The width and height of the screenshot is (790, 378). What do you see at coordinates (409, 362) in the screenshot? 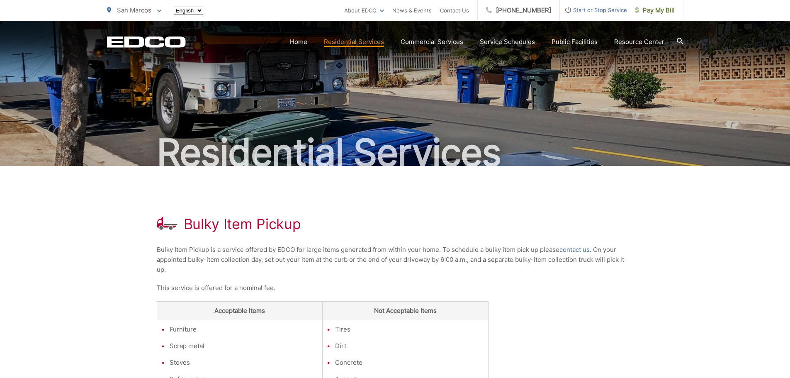
I see `li: Concrete` at bounding box center [409, 362].